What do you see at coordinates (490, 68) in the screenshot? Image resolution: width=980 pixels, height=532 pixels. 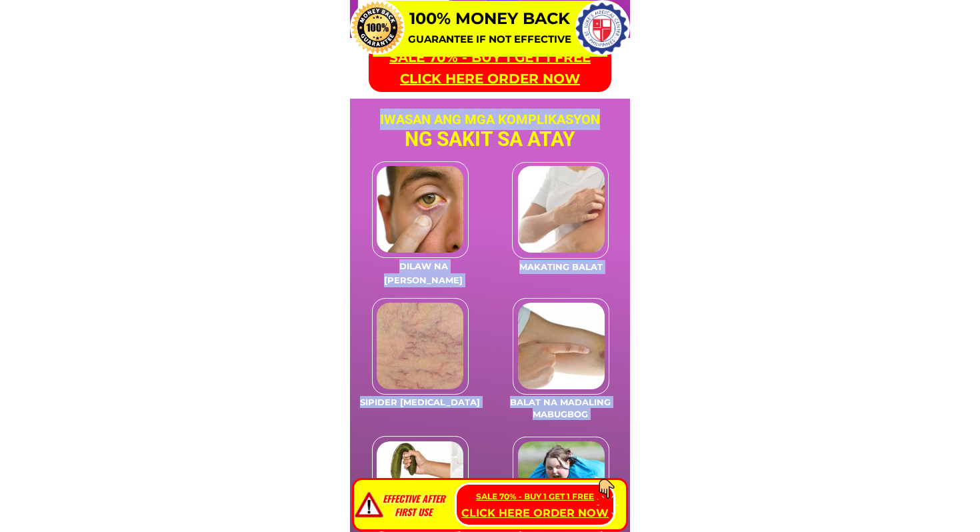 I see `p: SALE 70% - BUY 1 GET 1 FREE CLICK HERE ORDER NOW` at bounding box center [490, 68].